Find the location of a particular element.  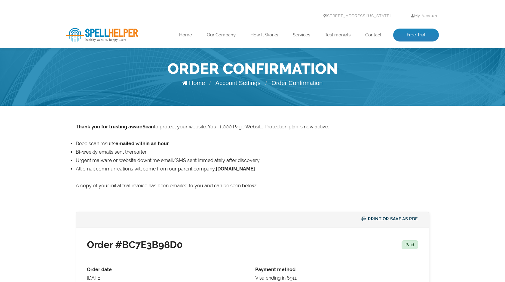

li: Urgent malware or website downtime email/SMS sent immediately after discovery is located at coordinates (252, 160).